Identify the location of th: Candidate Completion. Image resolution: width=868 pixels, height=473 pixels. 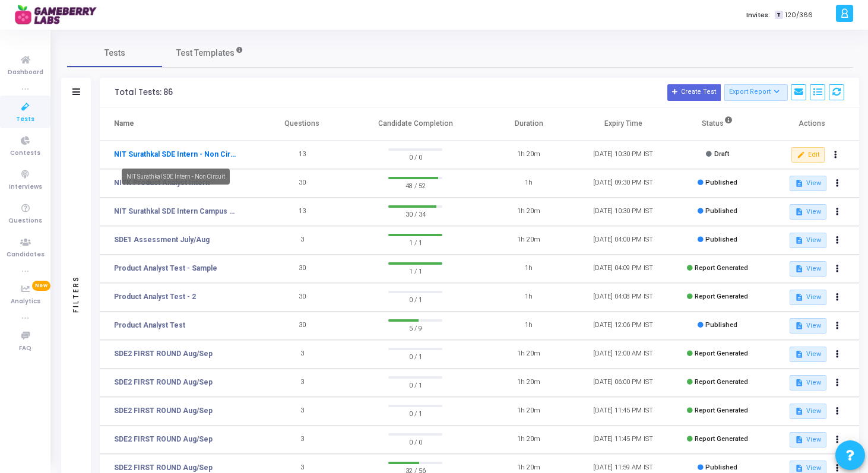
(415, 124).